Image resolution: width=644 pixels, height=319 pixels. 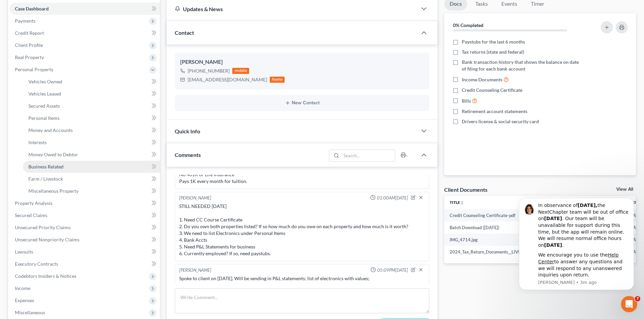 What do you see at coordinates (31, 215) in the screenshot?
I see `span: Secured Claims` at bounding box center [31, 215].